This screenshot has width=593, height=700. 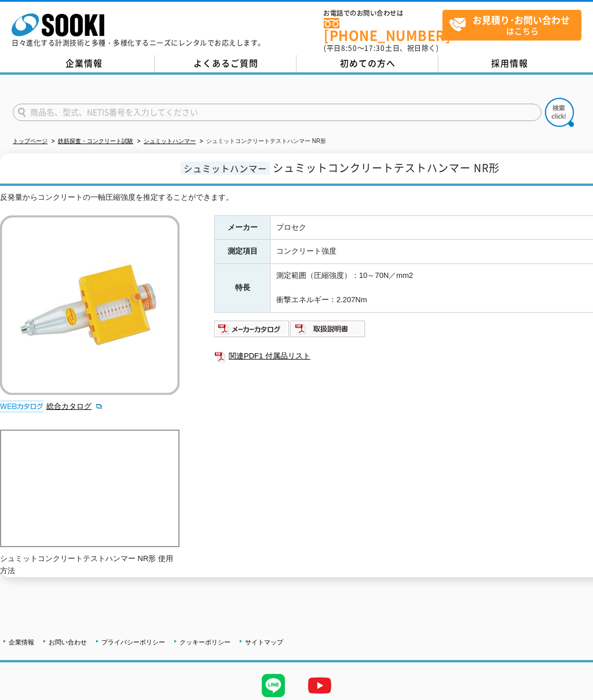 What do you see at coordinates (515, 25) in the screenshot?
I see `span: はこちら` at bounding box center [515, 25].